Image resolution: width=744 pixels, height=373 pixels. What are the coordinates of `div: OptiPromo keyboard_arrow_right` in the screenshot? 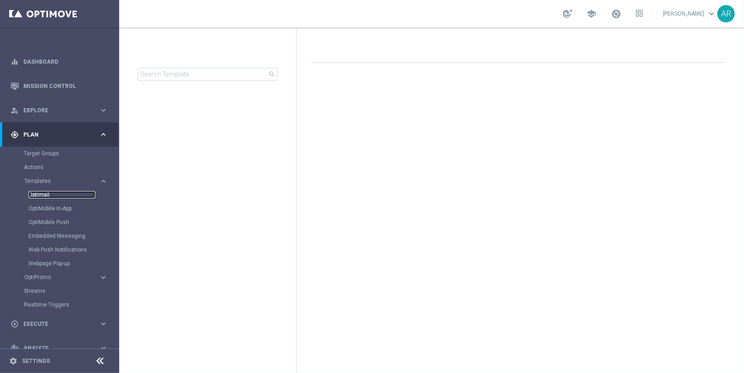 It's located at (66, 277).